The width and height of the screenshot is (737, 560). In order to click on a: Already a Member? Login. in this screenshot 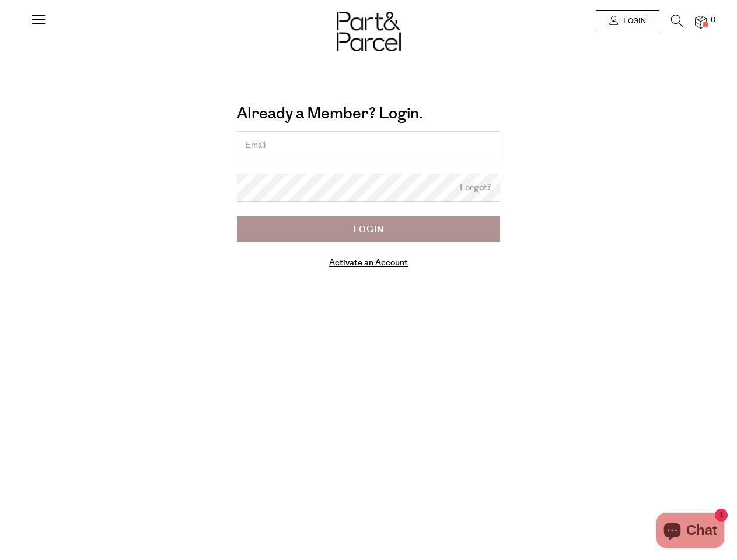, I will do `click(330, 114)`.